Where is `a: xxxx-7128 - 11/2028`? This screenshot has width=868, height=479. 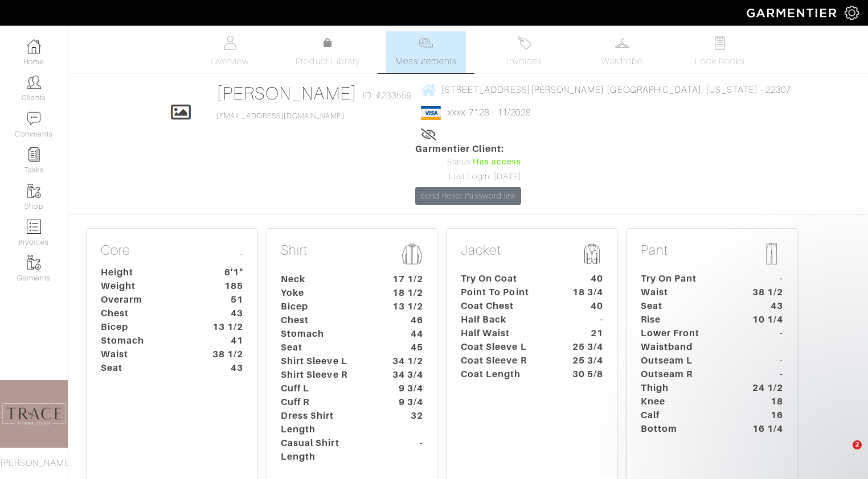 a: xxxx-7128 - 11/2028 is located at coordinates (489, 113).